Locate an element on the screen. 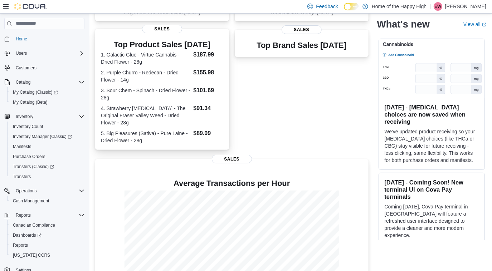 The height and width of the screenshot is (271, 492). a: Manifests is located at coordinates (22, 147).